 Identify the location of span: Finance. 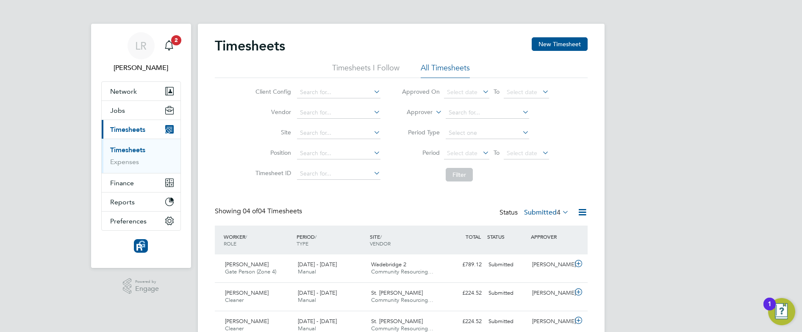
(122, 183).